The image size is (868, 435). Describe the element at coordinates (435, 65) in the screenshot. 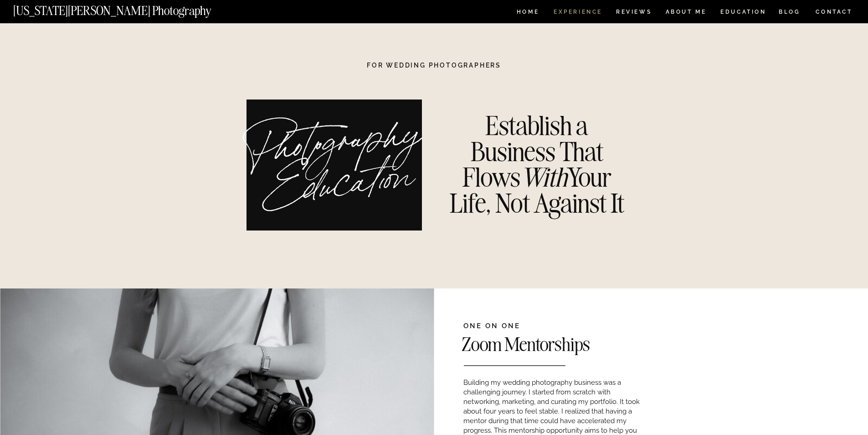

I see `h1: For Wedding Photographers` at that location.